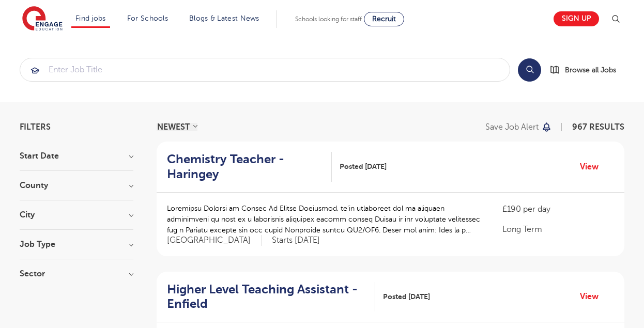 The height and width of the screenshot is (328, 644). Describe the element at coordinates (224, 18) in the screenshot. I see `a: Blogs & Latest News` at that location.